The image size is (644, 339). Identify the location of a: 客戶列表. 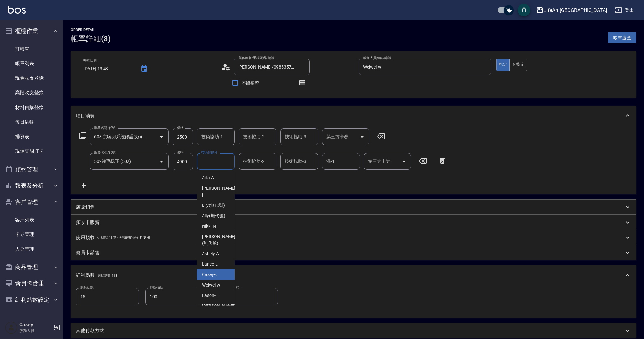
(32, 219).